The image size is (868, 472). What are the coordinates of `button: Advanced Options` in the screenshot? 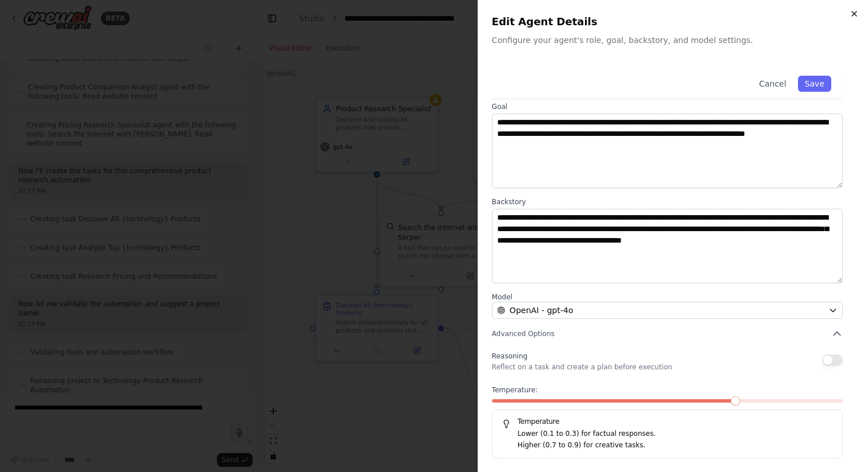 It's located at (667, 334).